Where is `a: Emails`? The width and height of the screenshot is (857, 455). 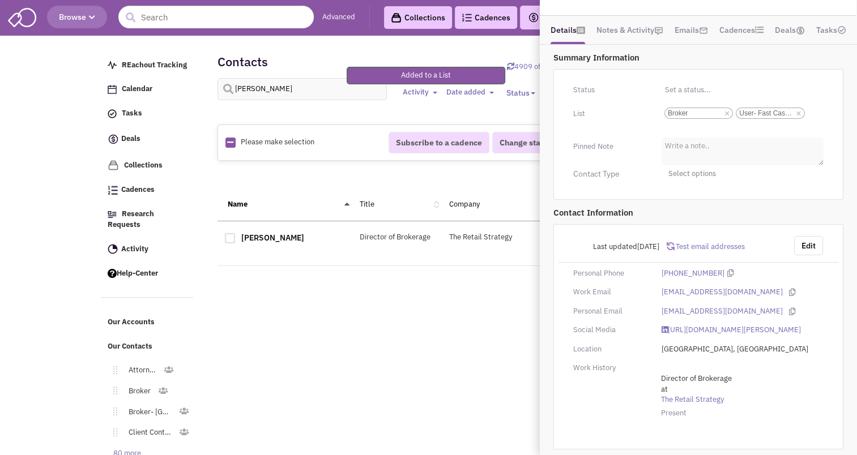
a: Emails is located at coordinates (691, 30).